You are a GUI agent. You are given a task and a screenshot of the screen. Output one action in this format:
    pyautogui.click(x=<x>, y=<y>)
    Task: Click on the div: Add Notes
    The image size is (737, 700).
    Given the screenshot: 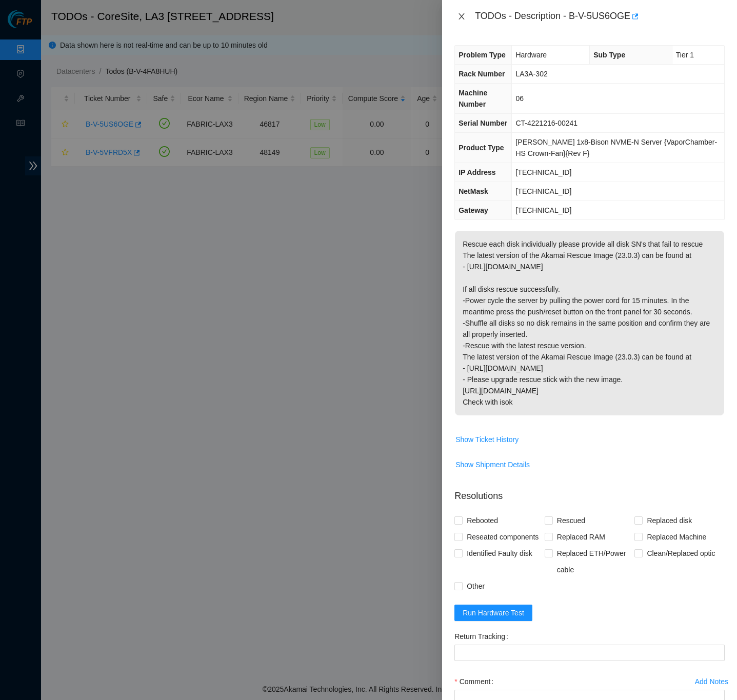 What is the action you would take?
    pyautogui.click(x=711, y=682)
    